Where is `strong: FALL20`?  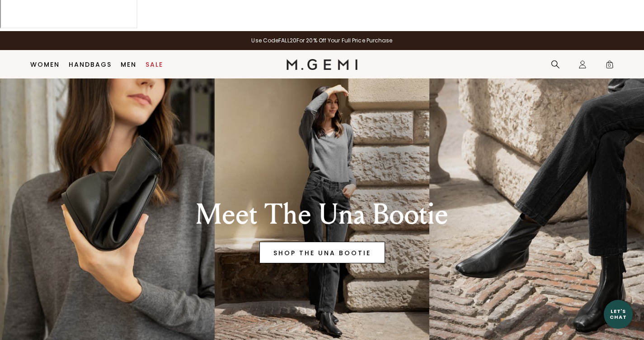
strong: FALL20 is located at coordinates (287, 40).